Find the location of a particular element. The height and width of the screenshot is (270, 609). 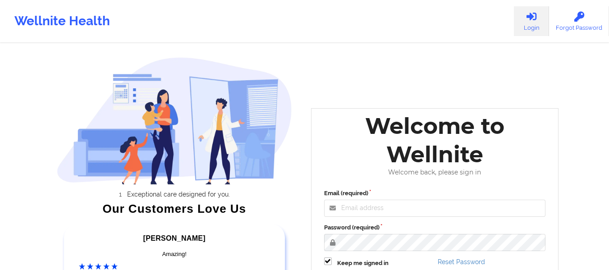

div: Welcome to Wellnite is located at coordinates (435, 140).